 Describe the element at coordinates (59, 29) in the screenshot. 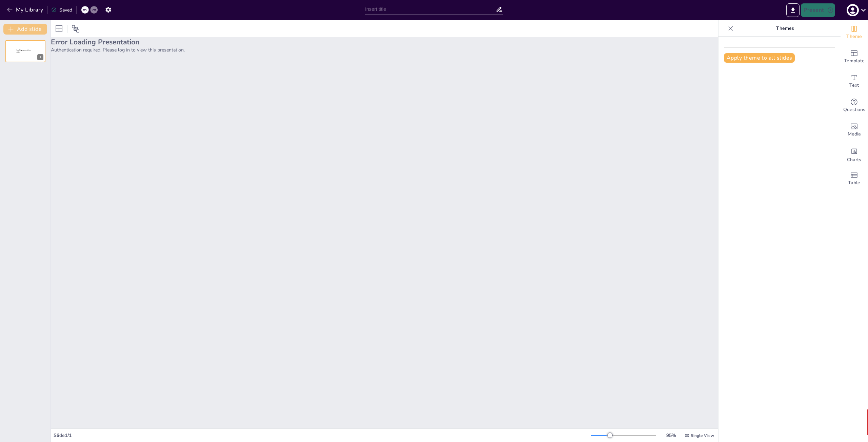

I see `div: Layout` at that location.